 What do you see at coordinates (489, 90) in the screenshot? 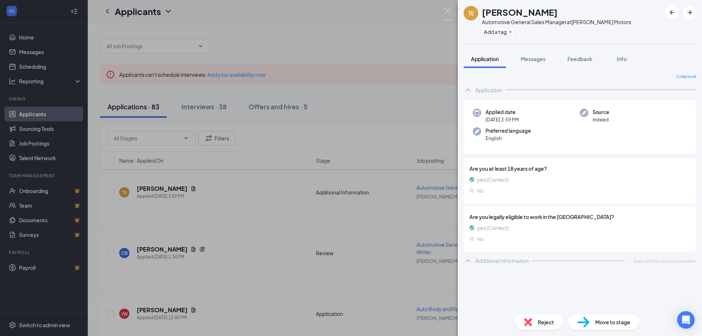
I see `div: Application` at bounding box center [489, 90].